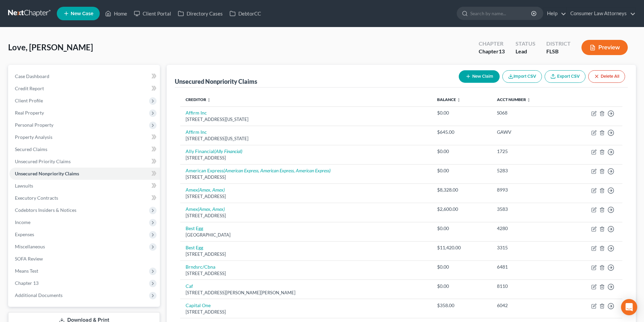 The image size is (644, 322). What do you see at coordinates (33, 137) in the screenshot?
I see `span: Property Analysis` at bounding box center [33, 137].